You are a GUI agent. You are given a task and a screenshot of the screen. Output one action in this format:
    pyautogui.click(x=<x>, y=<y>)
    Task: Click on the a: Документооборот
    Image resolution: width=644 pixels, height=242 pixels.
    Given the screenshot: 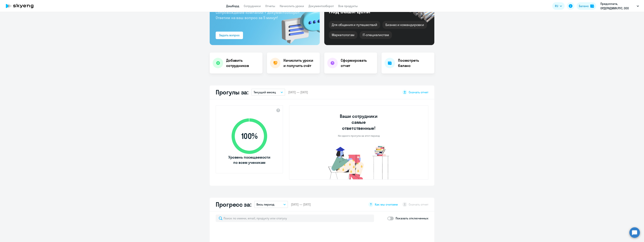 What is the action you would take?
    pyautogui.click(x=321, y=6)
    